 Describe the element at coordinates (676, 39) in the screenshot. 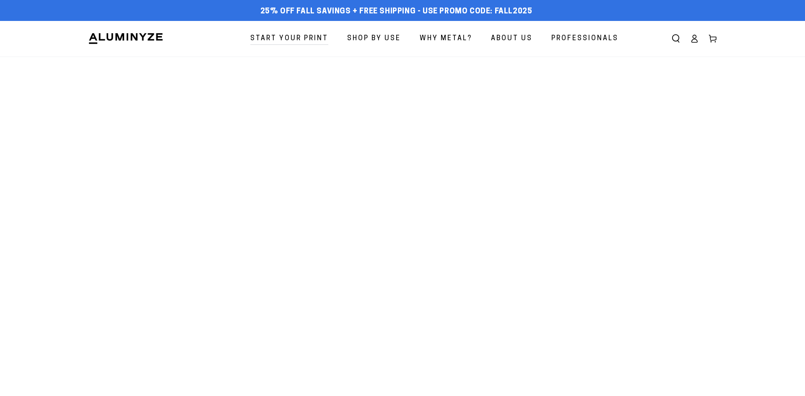

I see `summary: Search our site` at that location.